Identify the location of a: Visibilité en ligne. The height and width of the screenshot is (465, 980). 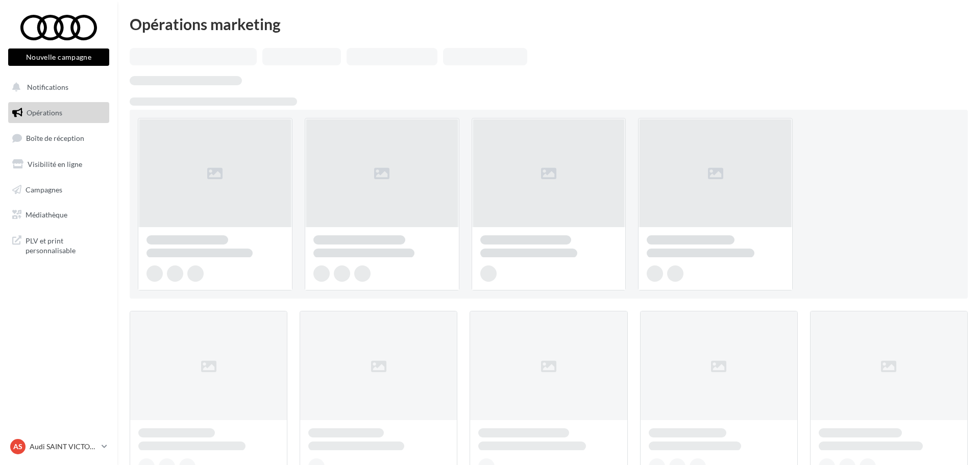
(59, 165).